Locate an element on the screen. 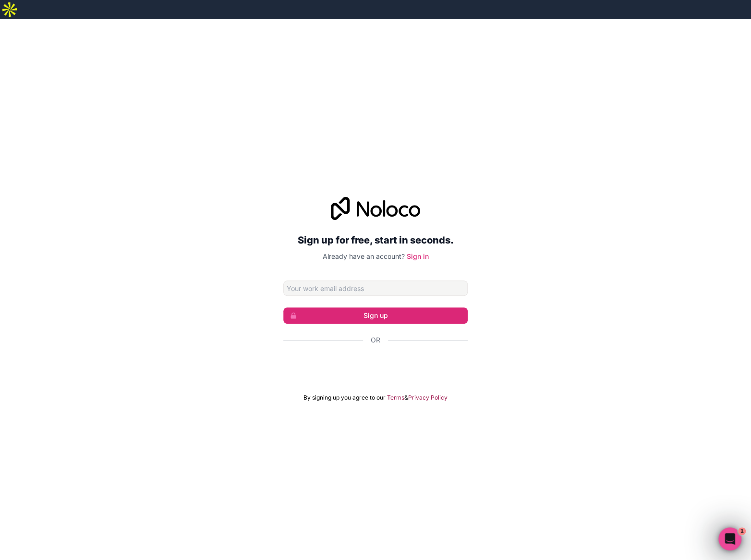 The width and height of the screenshot is (751, 560). h2: Sign up for free, start in seconds. is located at coordinates (375, 240).